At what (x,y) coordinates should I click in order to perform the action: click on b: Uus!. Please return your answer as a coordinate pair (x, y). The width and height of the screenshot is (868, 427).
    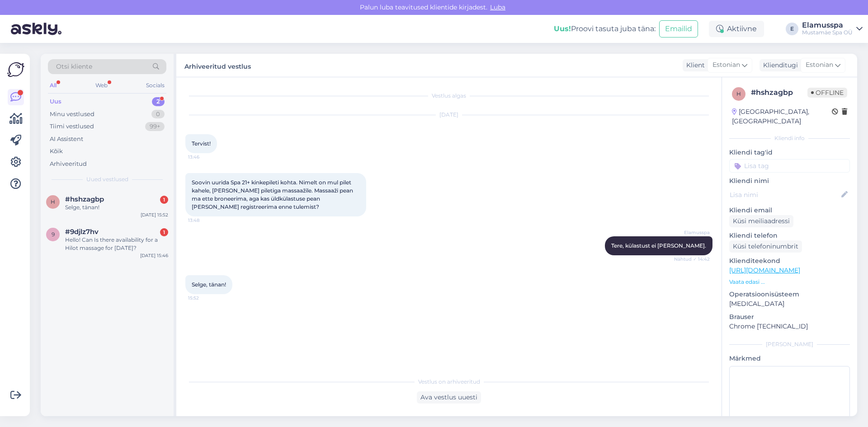
    Looking at the image, I should click on (563, 28).